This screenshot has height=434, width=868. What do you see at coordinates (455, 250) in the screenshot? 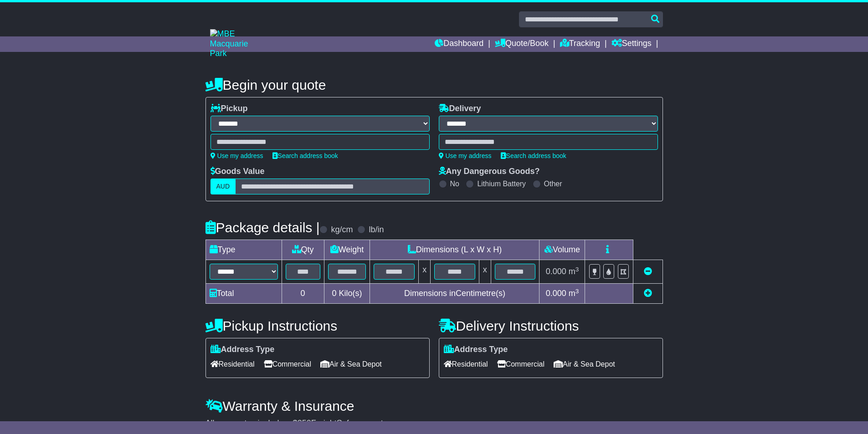
I see `td: Dimensions (L x W x H)` at bounding box center [455, 250].